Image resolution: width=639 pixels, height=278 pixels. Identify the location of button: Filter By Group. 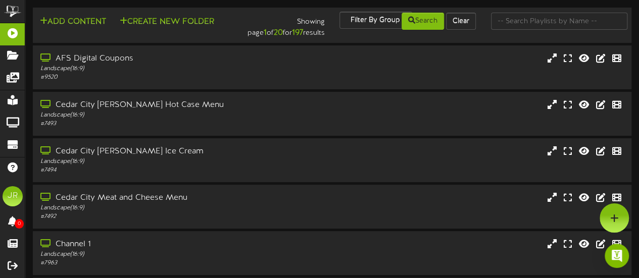
(376, 20).